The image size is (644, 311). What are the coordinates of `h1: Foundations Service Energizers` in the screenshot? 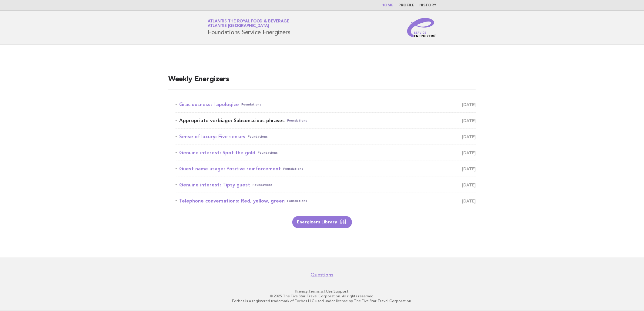 It's located at (249, 27).